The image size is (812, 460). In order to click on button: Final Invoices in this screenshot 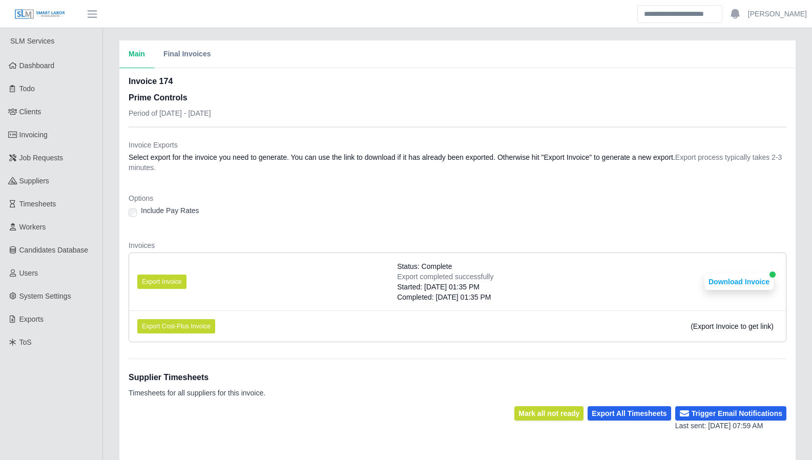, I will do `click(187, 54)`.